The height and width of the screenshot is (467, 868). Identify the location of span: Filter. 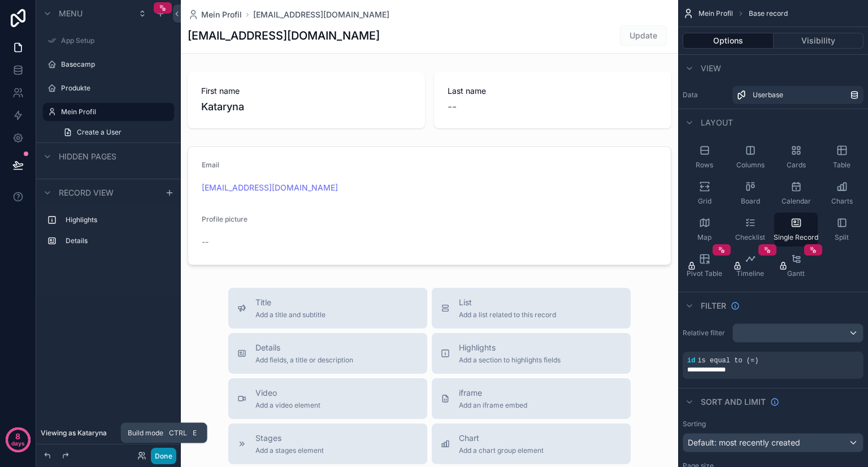
(713, 306).